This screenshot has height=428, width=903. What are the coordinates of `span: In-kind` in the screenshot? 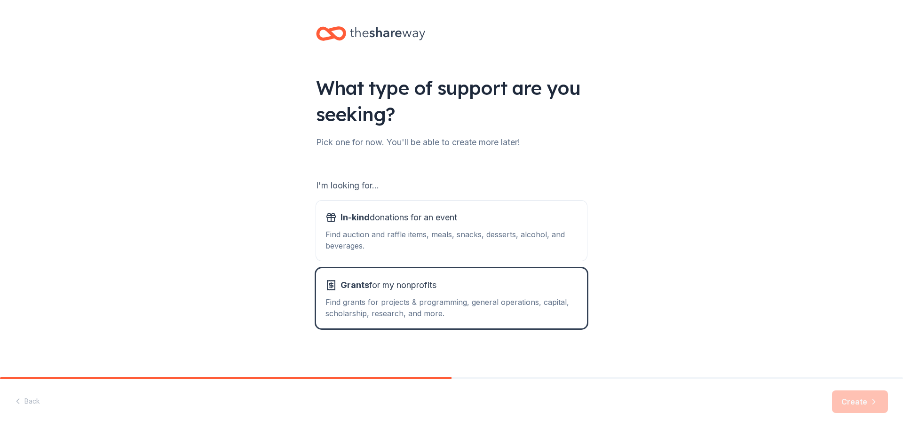 It's located at (355, 217).